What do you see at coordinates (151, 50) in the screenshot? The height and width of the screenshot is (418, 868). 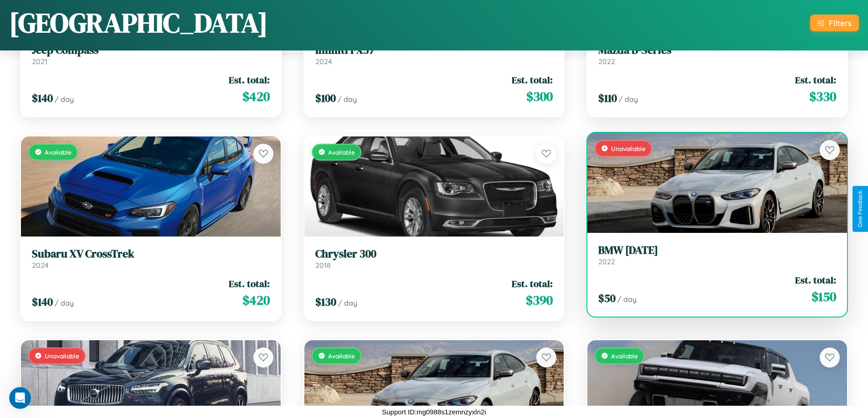 I see `h3: Jeep Compass` at bounding box center [151, 50].